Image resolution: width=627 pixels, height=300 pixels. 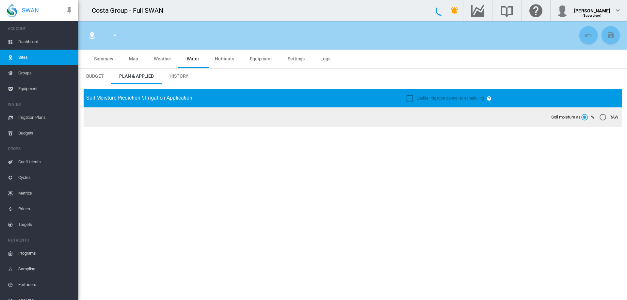 I want to click on span: WATER, so click(x=41, y=105).